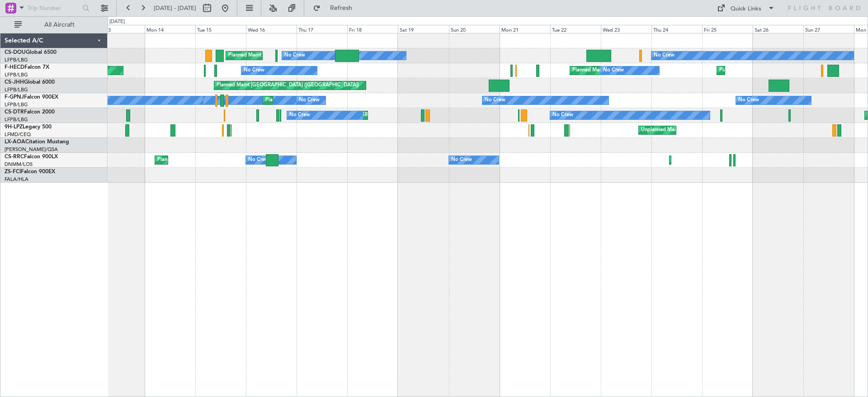 The width and height of the screenshot is (868, 397). I want to click on span: LX-AOA, so click(15, 142).